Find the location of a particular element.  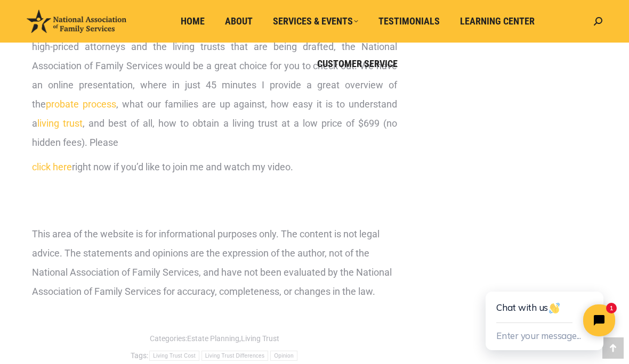

span: Customer Service is located at coordinates (357, 64).